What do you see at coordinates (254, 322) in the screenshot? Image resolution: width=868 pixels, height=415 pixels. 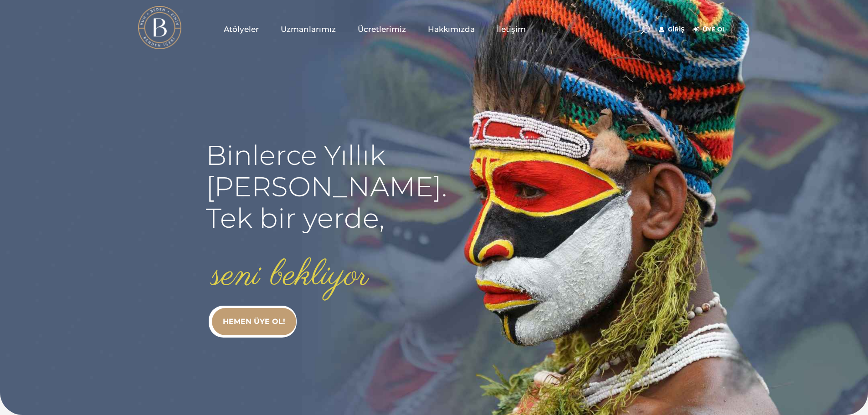 I see `a: HEMEN ÜYE OL!` at bounding box center [254, 322].